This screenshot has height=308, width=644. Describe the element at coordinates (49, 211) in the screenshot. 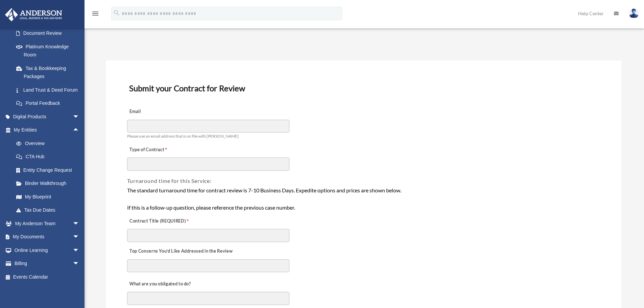

I see `a: Tax Due Dates` at that location.